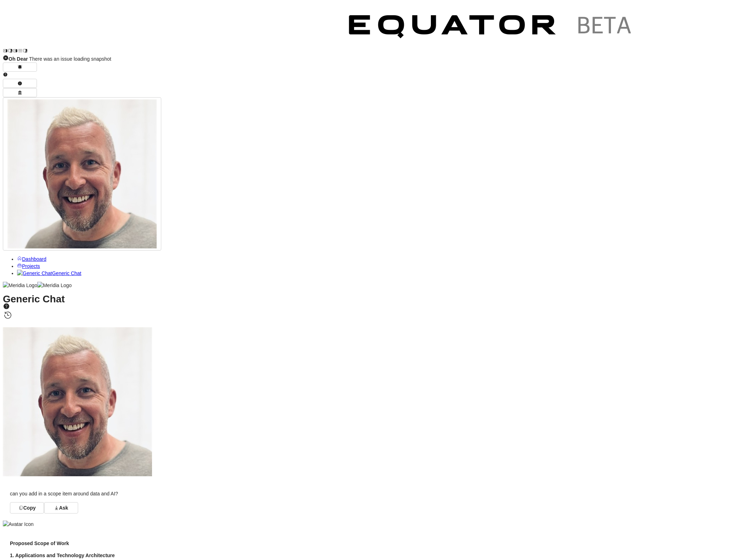 The image size is (753, 560). What do you see at coordinates (61, 508) in the screenshot?
I see `button: Ask` at bounding box center [61, 508].